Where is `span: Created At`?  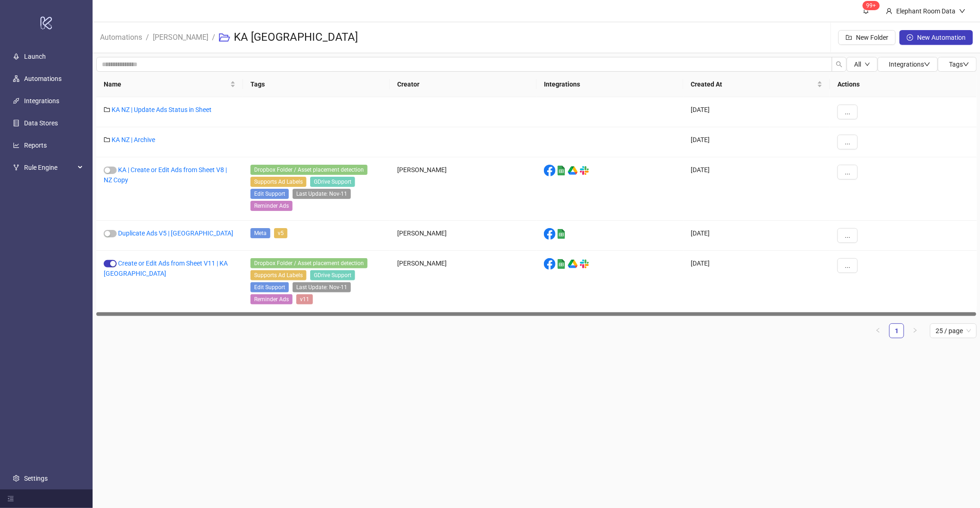
span: Created At is located at coordinates (752, 84).